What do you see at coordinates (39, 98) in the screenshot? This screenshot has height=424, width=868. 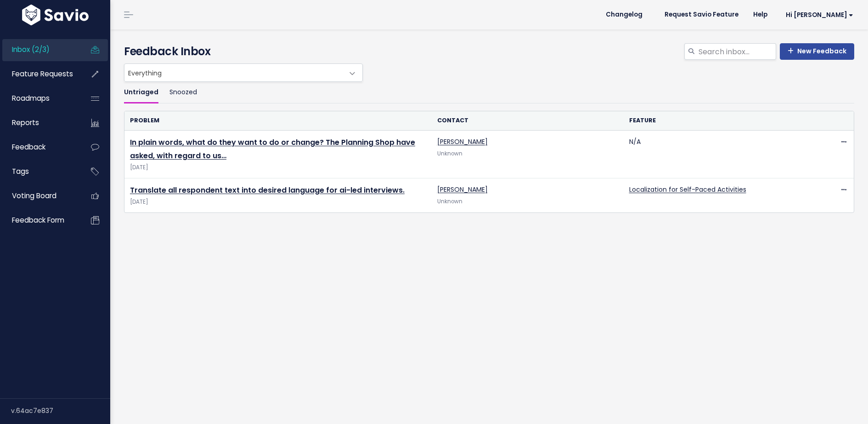 I see `a: Roadmaps` at bounding box center [39, 98].